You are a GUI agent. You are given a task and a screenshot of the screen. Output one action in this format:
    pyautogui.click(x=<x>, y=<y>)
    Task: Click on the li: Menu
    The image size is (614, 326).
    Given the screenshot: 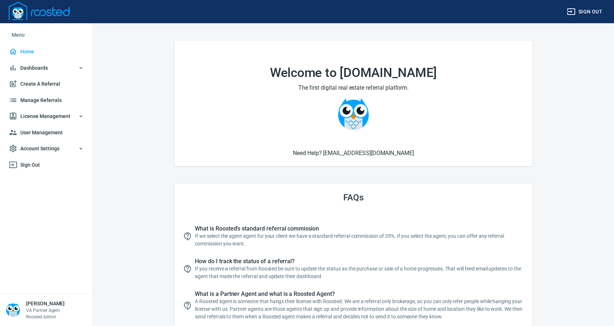 What is the action you would take?
    pyautogui.click(x=46, y=35)
    